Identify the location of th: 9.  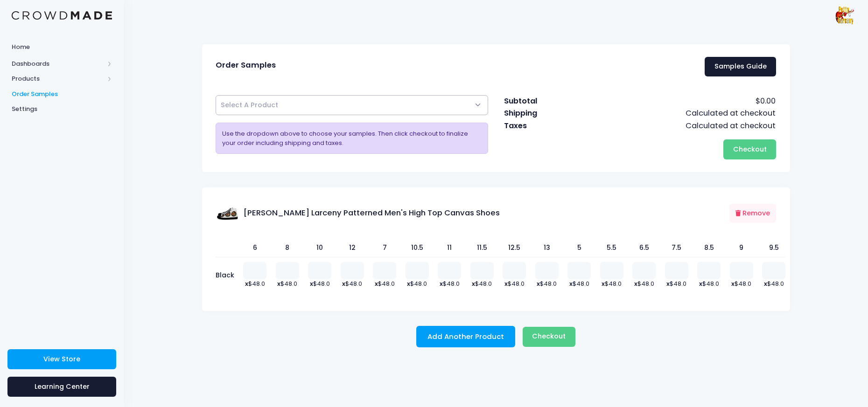
(741, 248).